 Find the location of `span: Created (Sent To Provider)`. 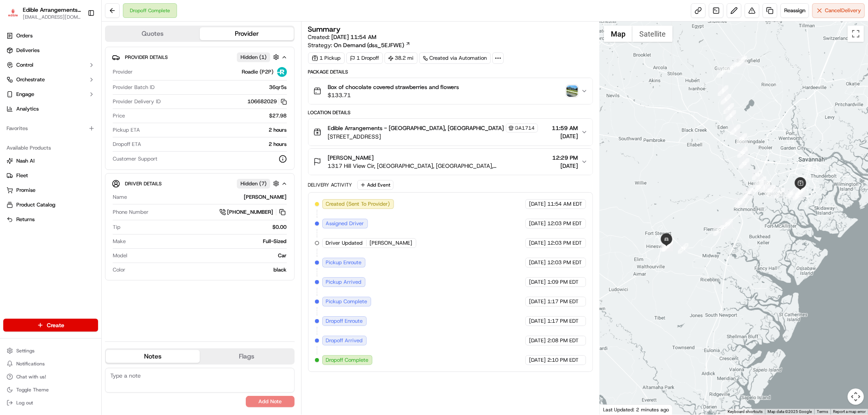

span: Created (Sent To Provider) is located at coordinates (358, 204).